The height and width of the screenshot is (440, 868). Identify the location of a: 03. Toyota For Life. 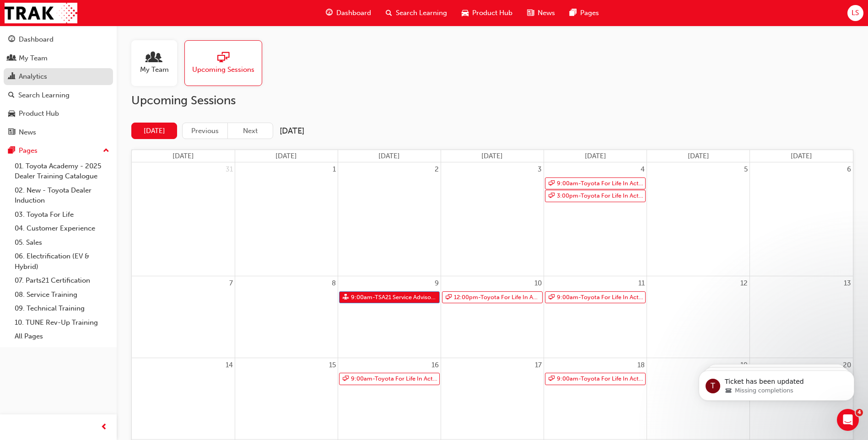
(62, 215).